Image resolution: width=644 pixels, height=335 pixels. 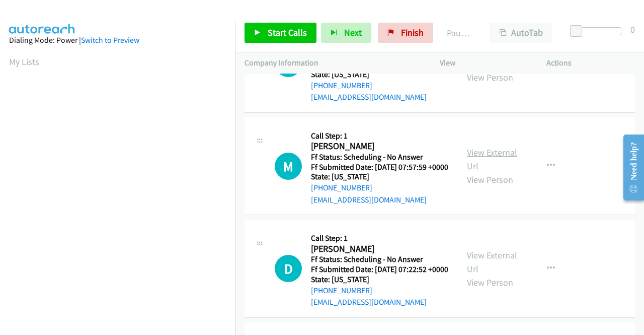 What do you see at coordinates (288, 268) in the screenshot?
I see `h1: D` at bounding box center [288, 268].